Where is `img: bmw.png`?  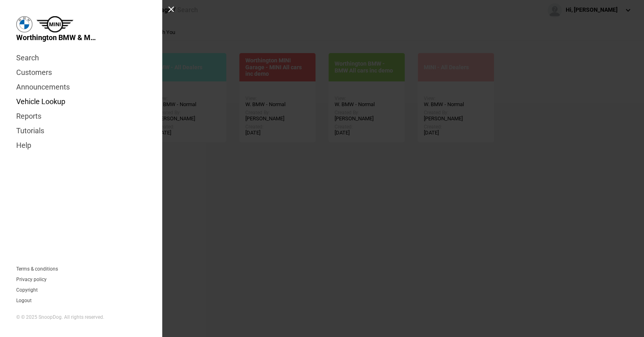
img: bmw.png is located at coordinates (24, 24).